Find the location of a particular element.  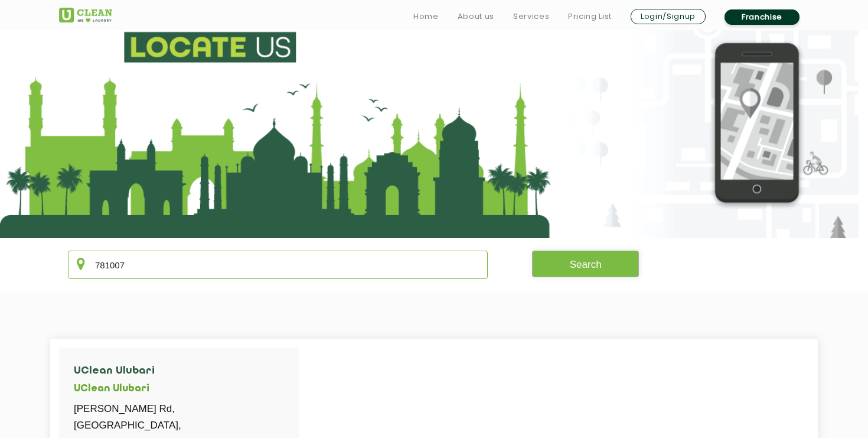

img: UClean Laundry and Dry Cleaning is located at coordinates (86, 15).